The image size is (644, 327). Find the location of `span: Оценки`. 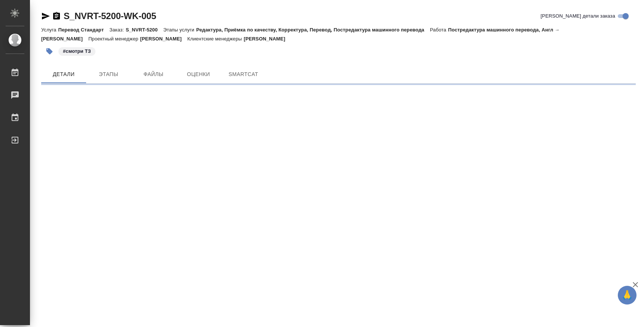

span: Оценки is located at coordinates (198, 74).